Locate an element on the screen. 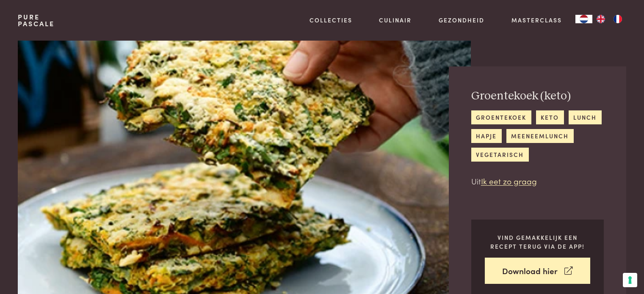 Image resolution: width=644 pixels, height=294 pixels. div: Language is located at coordinates (584, 19).